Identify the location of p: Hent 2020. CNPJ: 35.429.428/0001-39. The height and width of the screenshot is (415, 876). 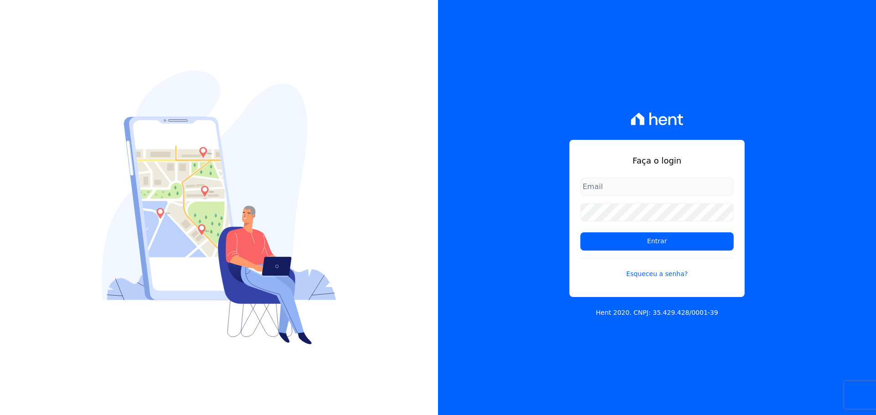
(657, 313).